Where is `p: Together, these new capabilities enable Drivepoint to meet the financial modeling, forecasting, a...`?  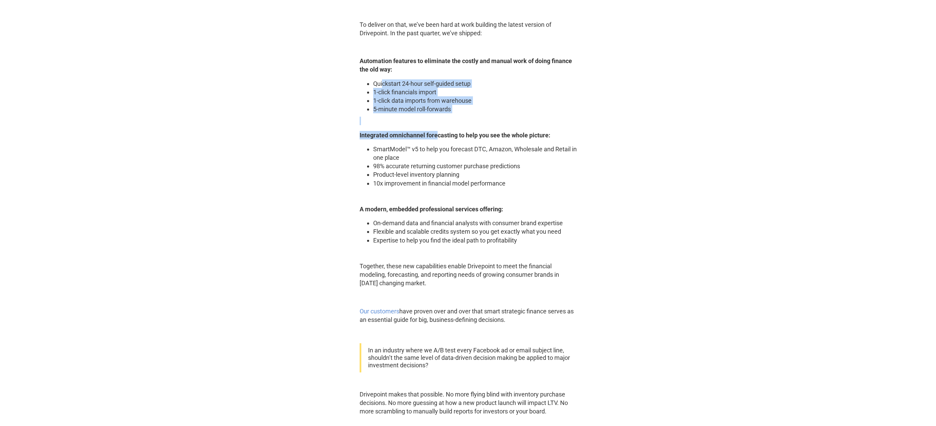 p: Together, these new capabilities enable Drivepoint to meet the financial modeling, forecasting, a... is located at coordinates (468, 275).